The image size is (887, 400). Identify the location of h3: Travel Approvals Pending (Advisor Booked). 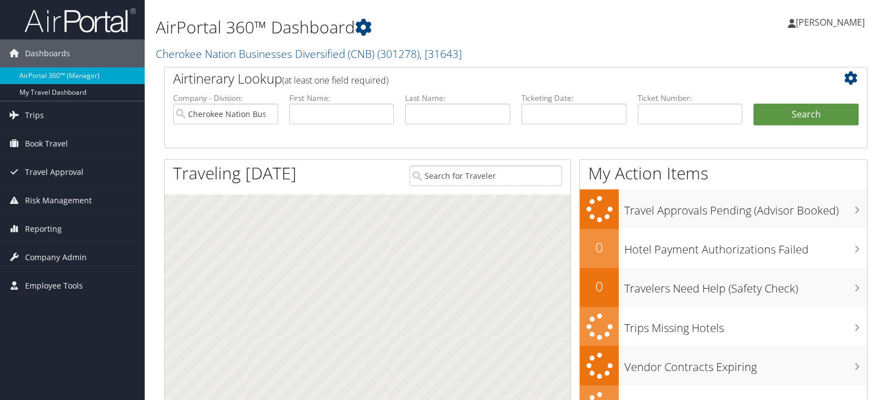
(746, 208).